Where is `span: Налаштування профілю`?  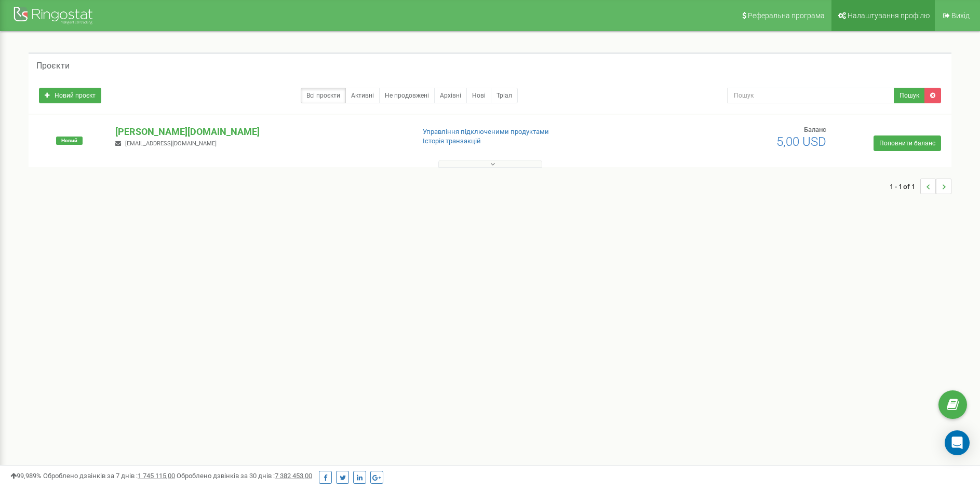 span: Налаштування профілю is located at coordinates (888, 15).